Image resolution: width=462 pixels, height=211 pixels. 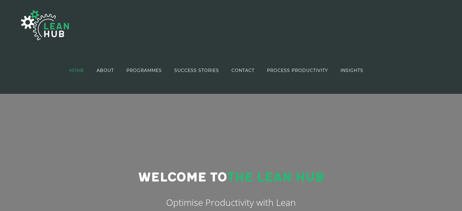 I want to click on a: HOME, so click(x=77, y=70).